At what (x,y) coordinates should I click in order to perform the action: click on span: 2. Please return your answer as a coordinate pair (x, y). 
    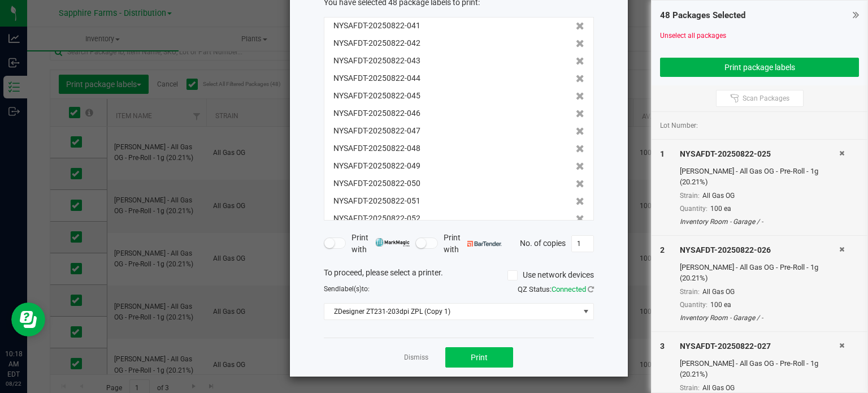
    Looking at the image, I should click on (662, 250).